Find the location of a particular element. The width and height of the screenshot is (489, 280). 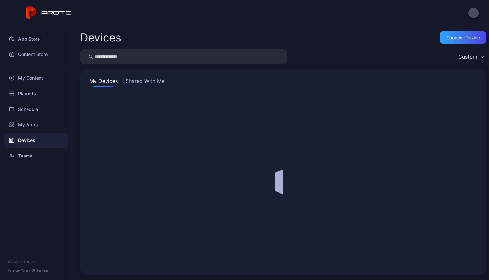

a: Terms Of Service is located at coordinates (34, 270).